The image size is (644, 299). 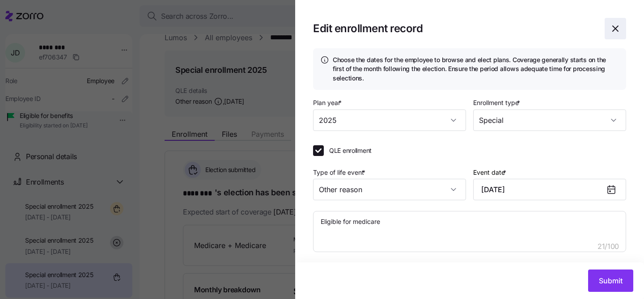 What do you see at coordinates (340, 172) in the screenshot?
I see `label: Type of life event` at bounding box center [340, 172].